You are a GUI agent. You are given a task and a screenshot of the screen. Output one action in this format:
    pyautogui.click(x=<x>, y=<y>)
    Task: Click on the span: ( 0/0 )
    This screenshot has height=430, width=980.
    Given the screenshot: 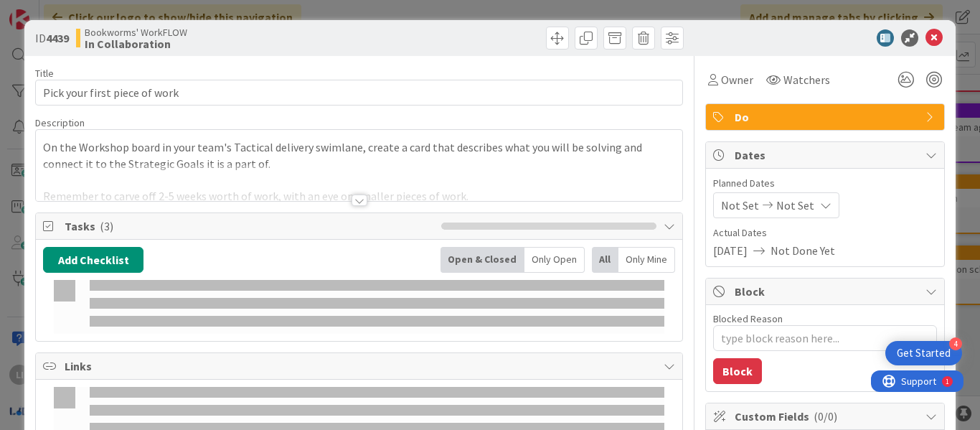 What is the action you would take?
    pyautogui.click(x=825, y=416)
    